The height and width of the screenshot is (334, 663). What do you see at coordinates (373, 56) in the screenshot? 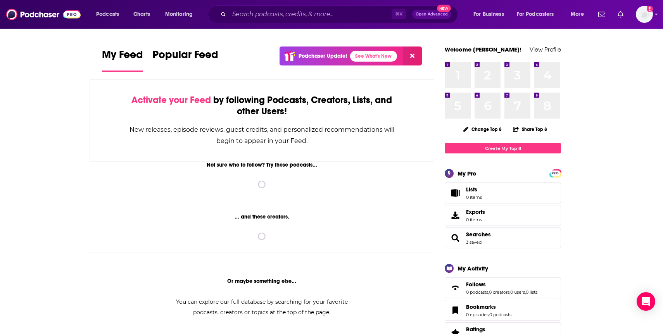
I see `a: See What's New` at bounding box center [373, 56].